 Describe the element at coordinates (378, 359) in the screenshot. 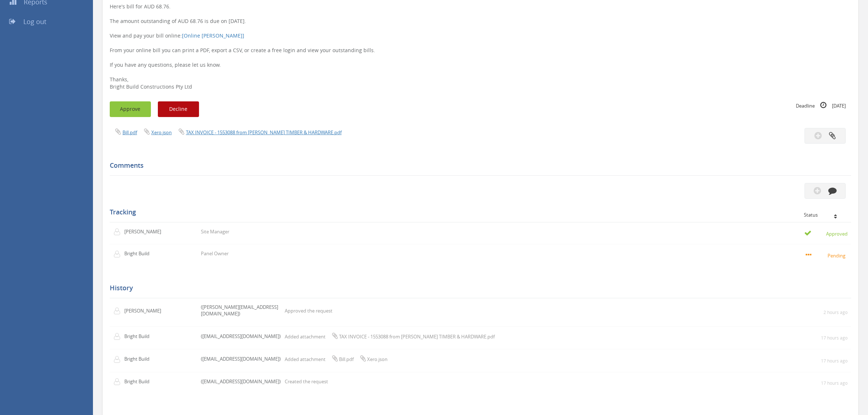

I see `span: Xero.json` at that location.